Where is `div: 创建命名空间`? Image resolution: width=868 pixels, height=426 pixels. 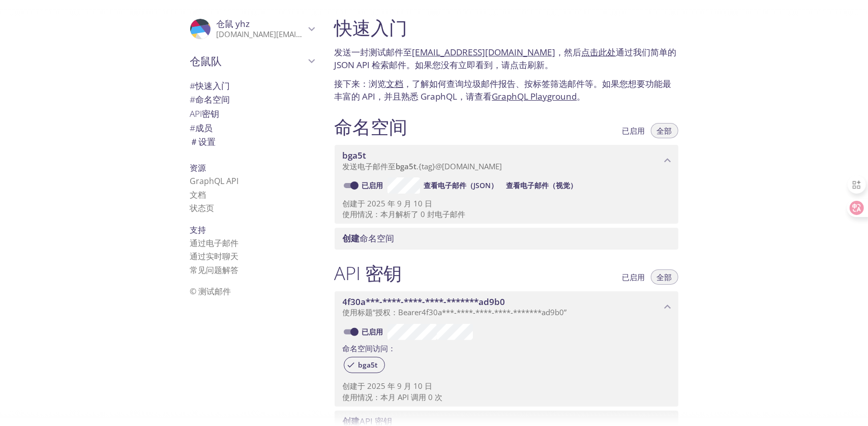
div: 创建命名空间 is located at coordinates (506, 239).